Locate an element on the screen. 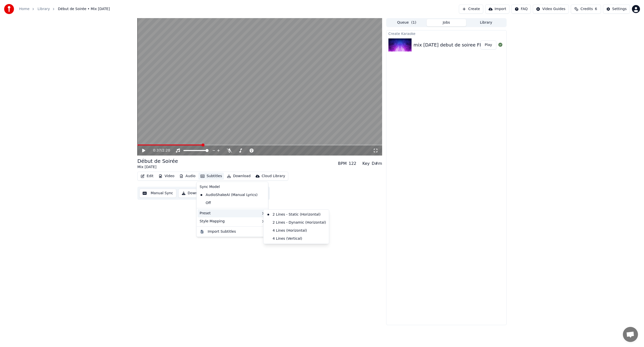  button: Settings is located at coordinates (616, 9).